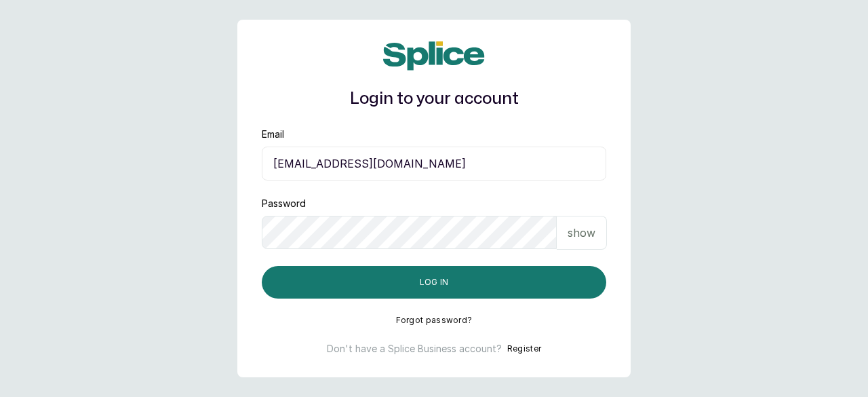  What do you see at coordinates (434, 282) in the screenshot?
I see `button: Log in` at bounding box center [434, 282].